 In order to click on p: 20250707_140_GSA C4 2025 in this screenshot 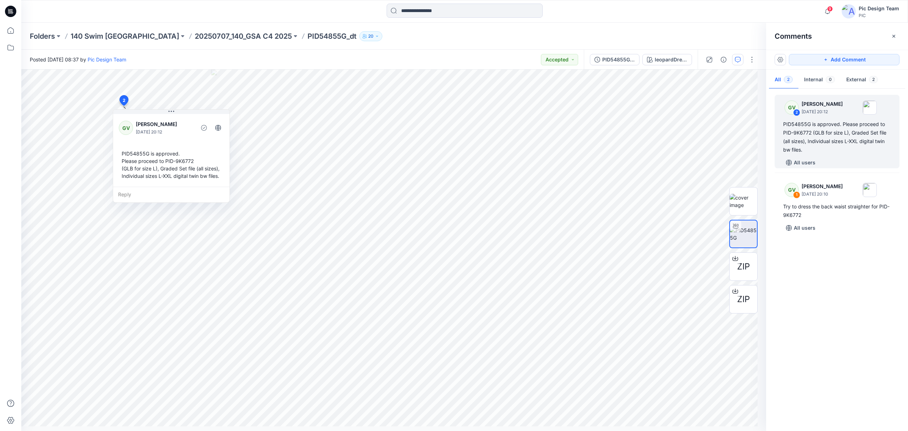, I will do `click(243, 36)`.